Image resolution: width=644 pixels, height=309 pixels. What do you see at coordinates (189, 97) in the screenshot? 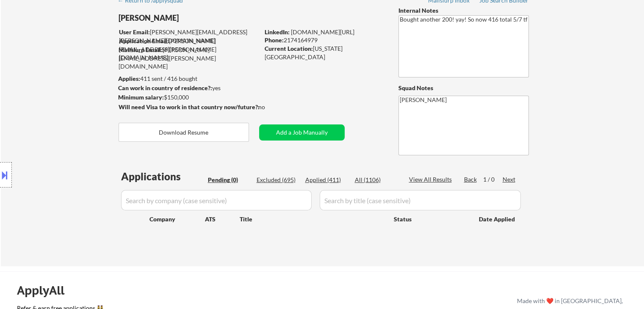
I see `div: $150,000` at bounding box center [189, 97].